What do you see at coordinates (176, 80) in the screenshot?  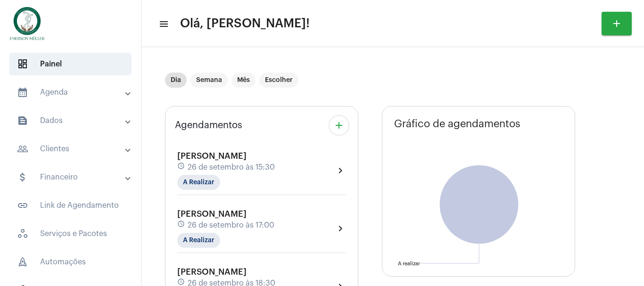 I see `mat-chip: Dia` at bounding box center [176, 80].